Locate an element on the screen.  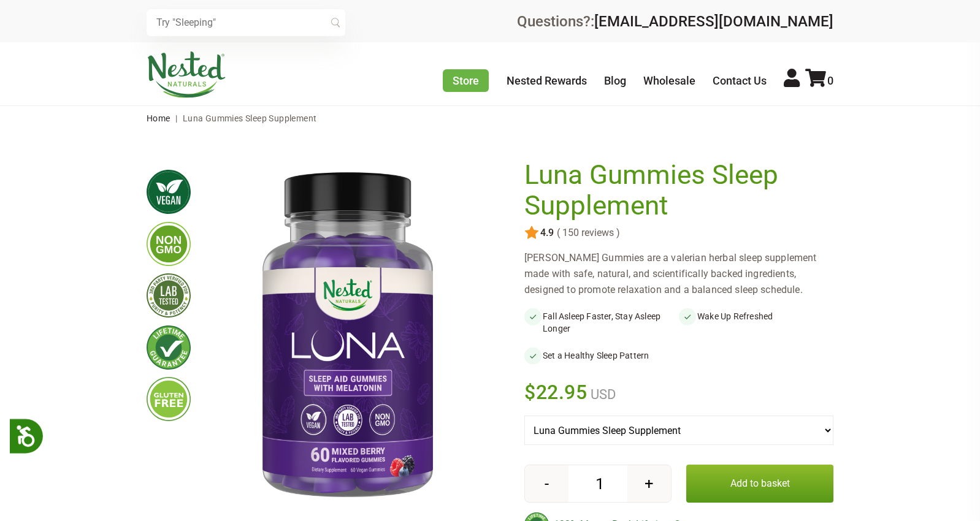
img: Luna Gummies Sleep Supplement is located at coordinates (348, 338).